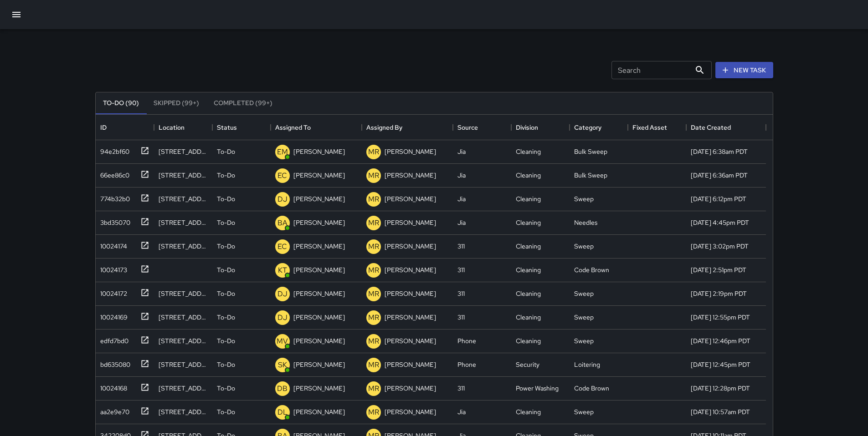 The image size is (868, 436). What do you see at coordinates (282, 271) in the screenshot?
I see `p: KT` at bounding box center [282, 271].